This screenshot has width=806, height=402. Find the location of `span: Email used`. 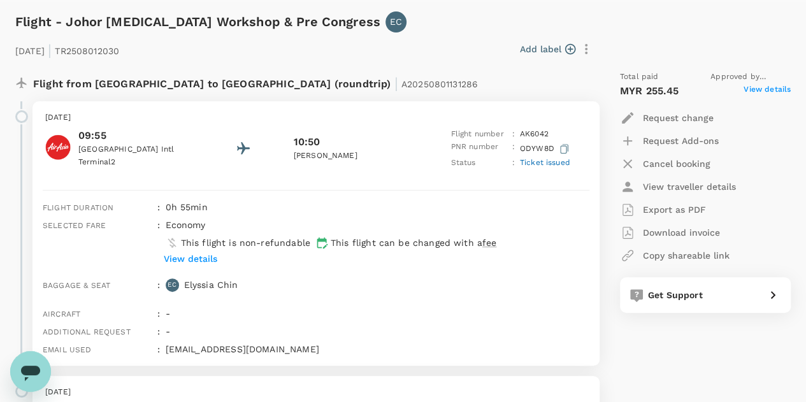

span: Email used is located at coordinates (67, 350).